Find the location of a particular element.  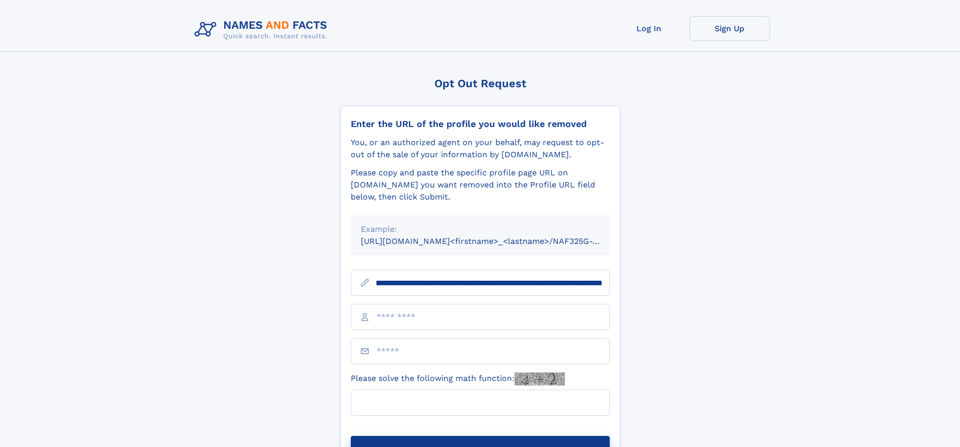

div: Enter the URL of the profile you would like removed is located at coordinates (480, 124).